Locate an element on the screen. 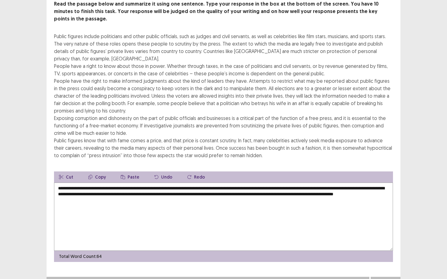 The image size is (447, 279). button: Cut is located at coordinates (66, 177).